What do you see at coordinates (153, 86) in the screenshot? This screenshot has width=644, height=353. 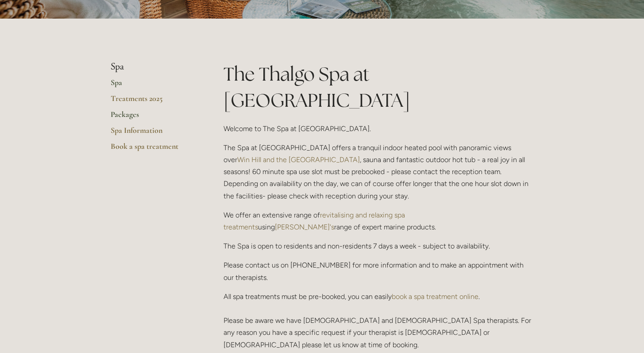 I see `a: Spa` at bounding box center [153, 86].